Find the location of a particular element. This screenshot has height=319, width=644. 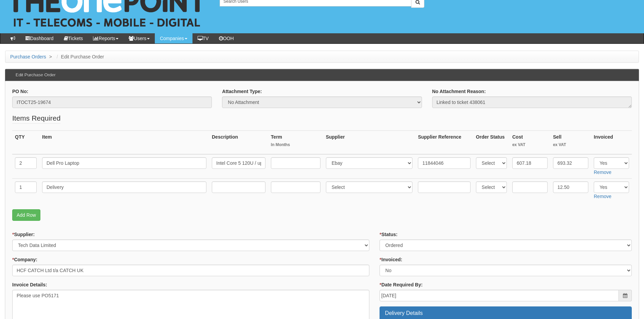

th: Cost is located at coordinates (530, 143).